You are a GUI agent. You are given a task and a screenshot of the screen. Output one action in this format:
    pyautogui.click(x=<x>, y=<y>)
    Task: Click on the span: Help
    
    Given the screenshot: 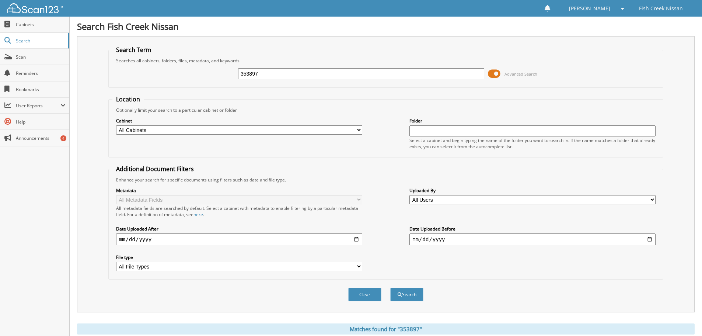 What is the action you would take?
    pyautogui.click(x=41, y=122)
    